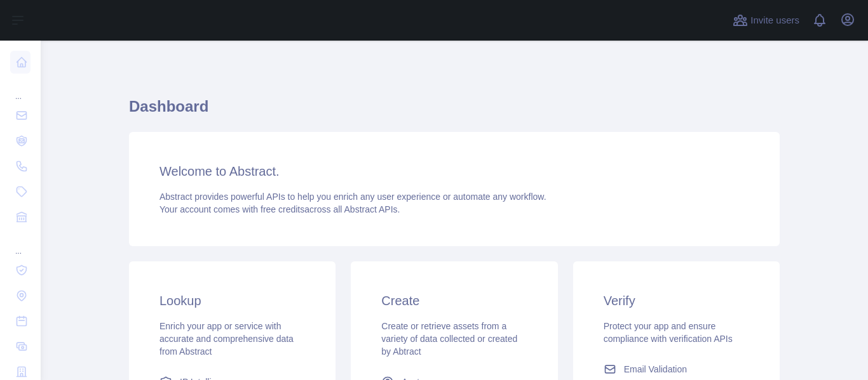 The width and height of the screenshot is (868, 380). What do you see at coordinates (454, 171) in the screenshot?
I see `h3: Welcome to Abstract.` at bounding box center [454, 171].